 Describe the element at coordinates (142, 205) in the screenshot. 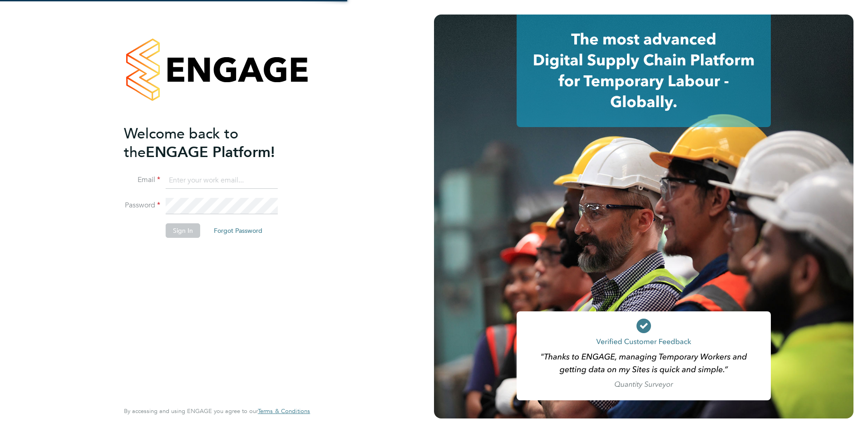

I see `label: Password` at that location.